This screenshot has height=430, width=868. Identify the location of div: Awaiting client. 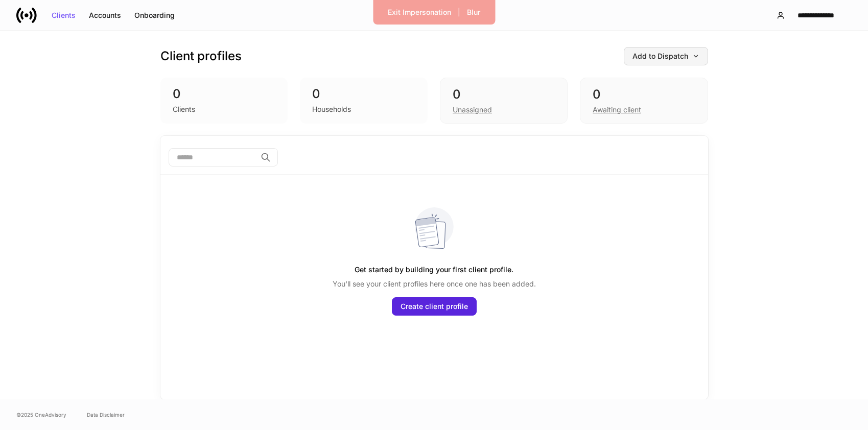
(617, 110).